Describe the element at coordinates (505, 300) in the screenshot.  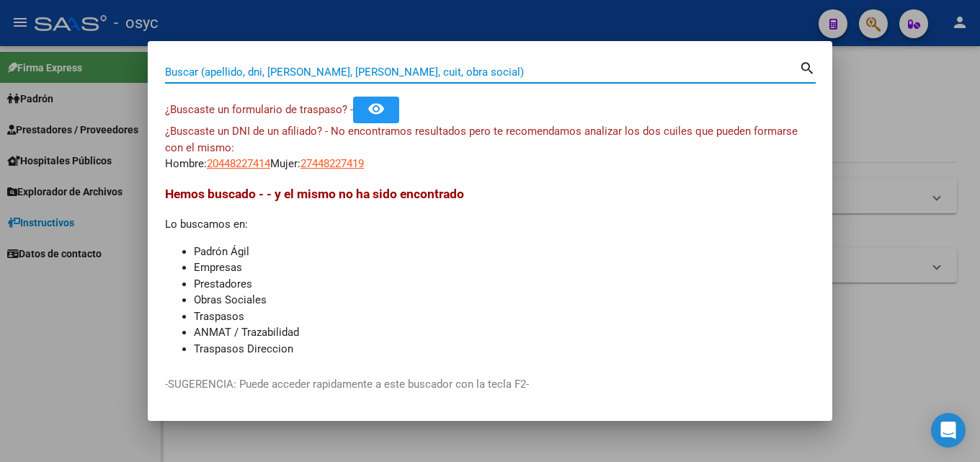
I see `li: Obras Sociales` at that location.